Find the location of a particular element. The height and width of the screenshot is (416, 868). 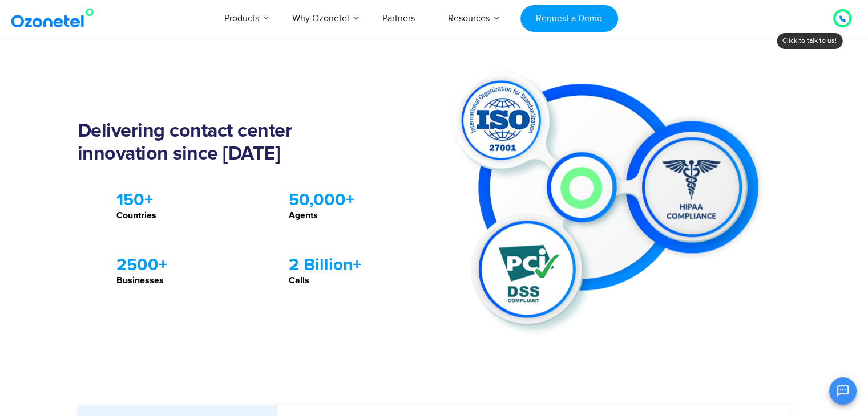

strong: 2500+ is located at coordinates (141, 265).